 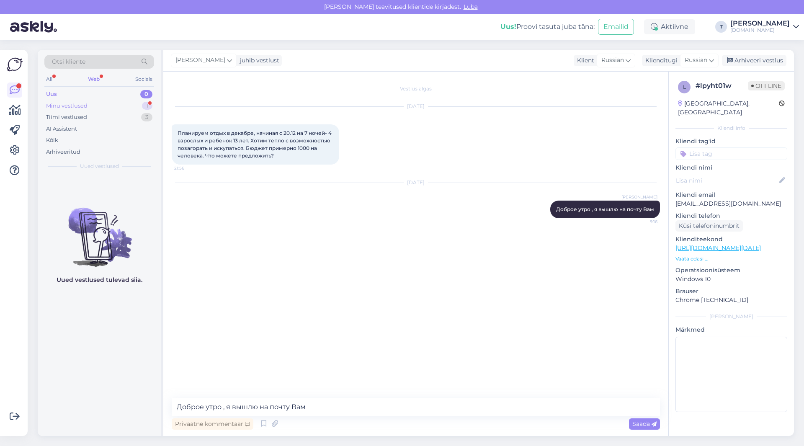 What do you see at coordinates (731, 167) in the screenshot?
I see `p: Kliendi nimi` at bounding box center [731, 167].